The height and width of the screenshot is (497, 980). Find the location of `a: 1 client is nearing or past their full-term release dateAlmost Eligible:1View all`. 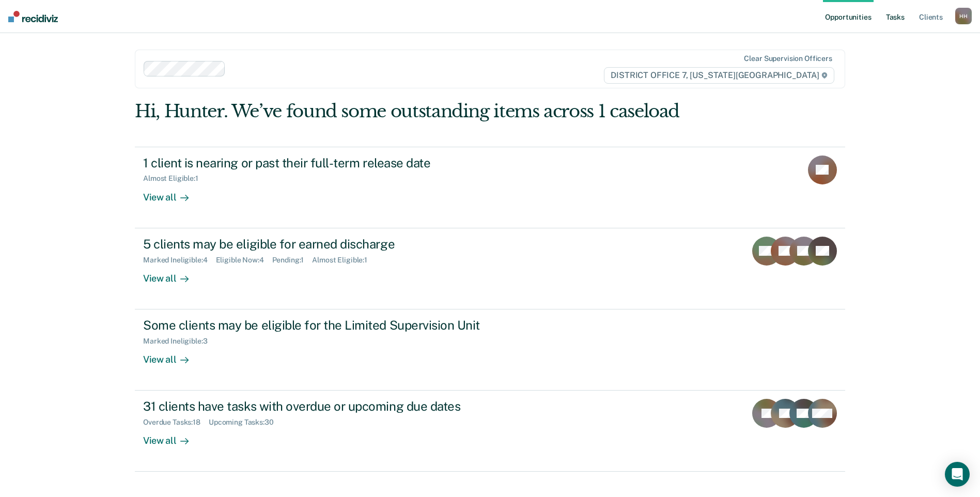

a: 1 client is nearing or past their full-term release dateAlmost Eligible:1View all is located at coordinates (490, 188).